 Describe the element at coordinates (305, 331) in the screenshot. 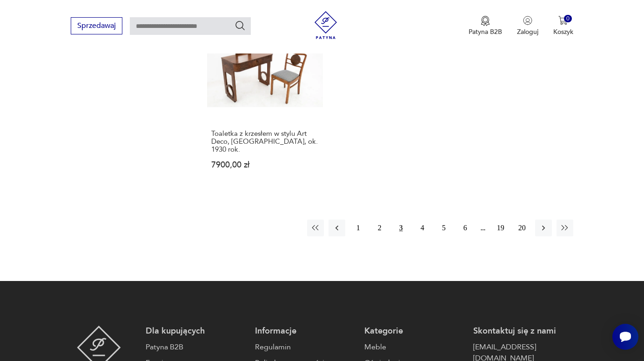

I see `p: Informacje` at that location.